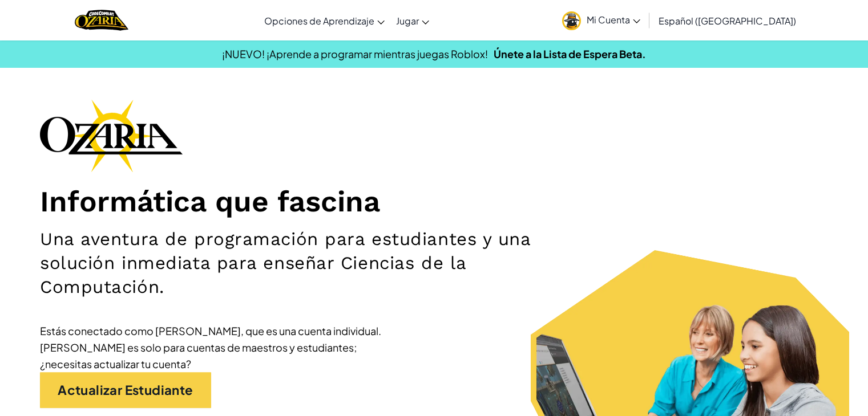 This screenshot has height=416, width=868. I want to click on img: Home, so click(101, 20).